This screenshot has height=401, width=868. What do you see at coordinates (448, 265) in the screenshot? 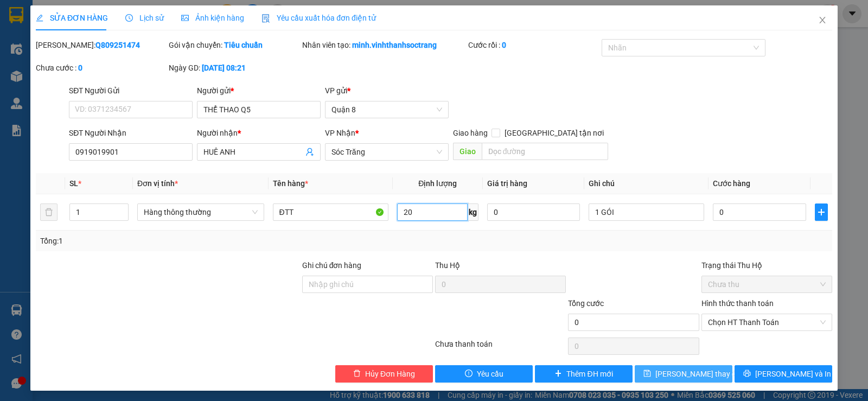
I see `span: Thu Hộ` at bounding box center [448, 265].